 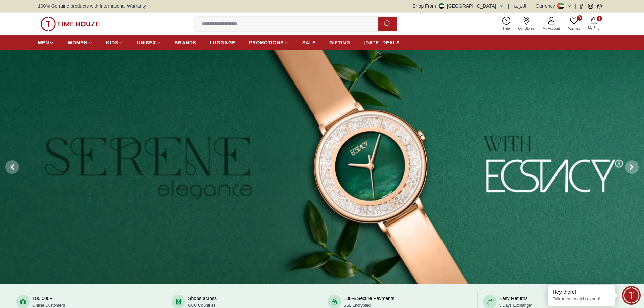 I want to click on span: 5 Days Exchange*, so click(x=516, y=305).